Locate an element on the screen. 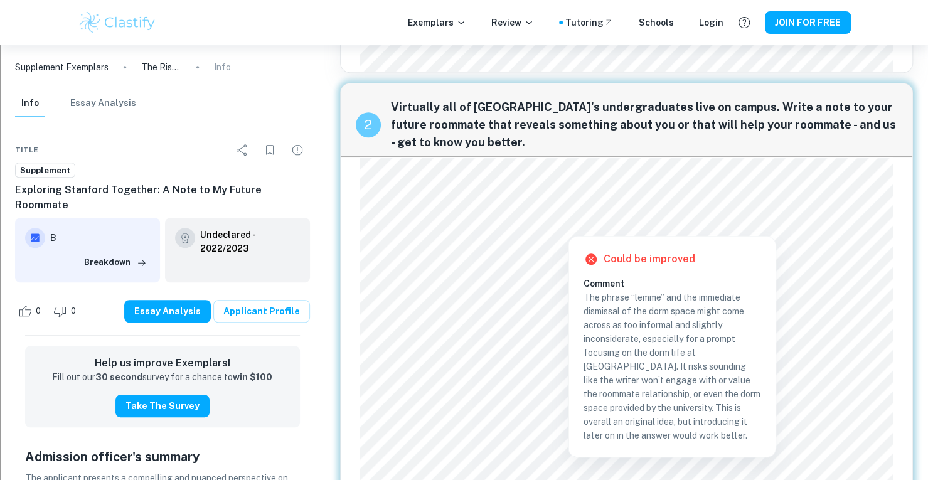 This screenshot has height=480, width=928. a: Clastify logo is located at coordinates (117, 23).